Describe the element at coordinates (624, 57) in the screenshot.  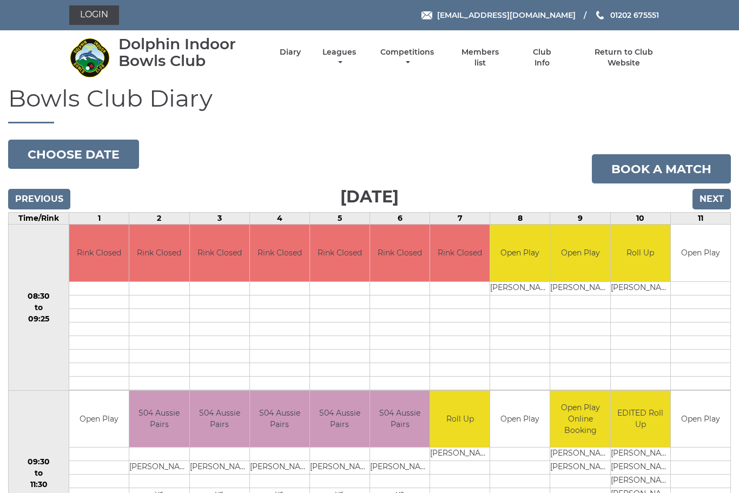
I see `a: Return to Club Website` at that location.